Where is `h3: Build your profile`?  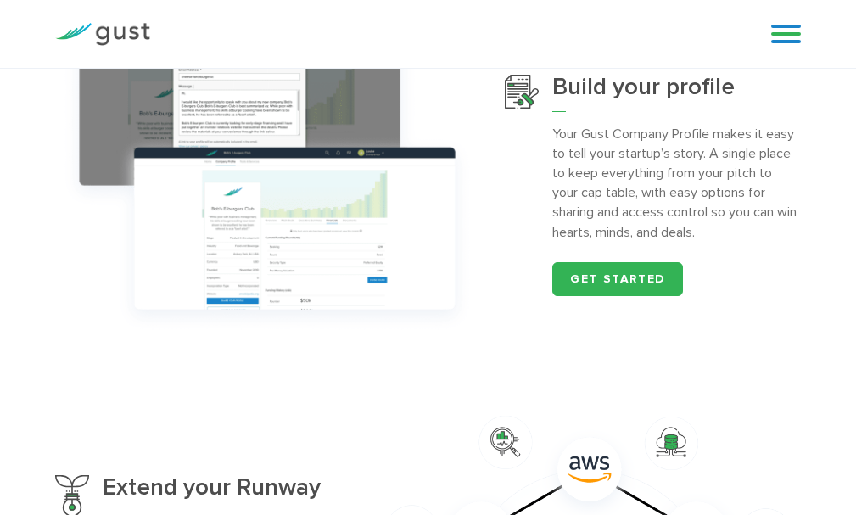
h3: Build your profile is located at coordinates (676, 93).